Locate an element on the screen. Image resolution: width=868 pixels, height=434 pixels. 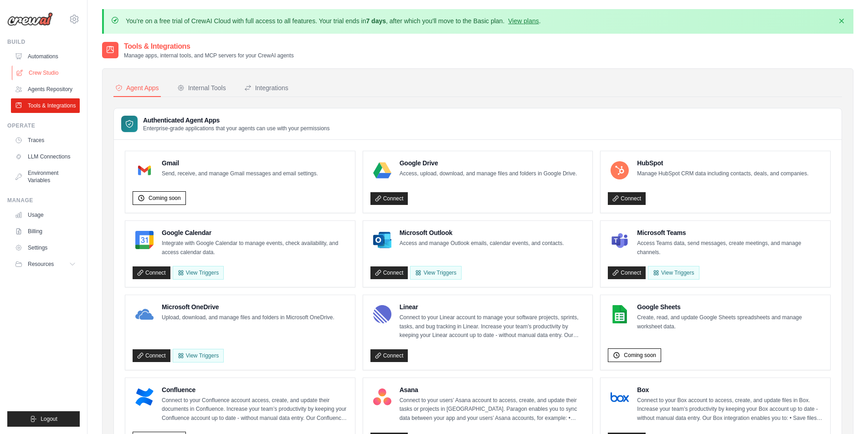
a: Billing is located at coordinates (45, 232).